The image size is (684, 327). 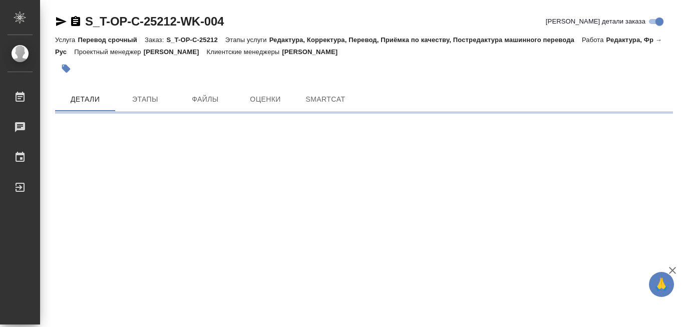 What do you see at coordinates (111, 40) in the screenshot?
I see `p: Перевод срочный` at bounding box center [111, 40].